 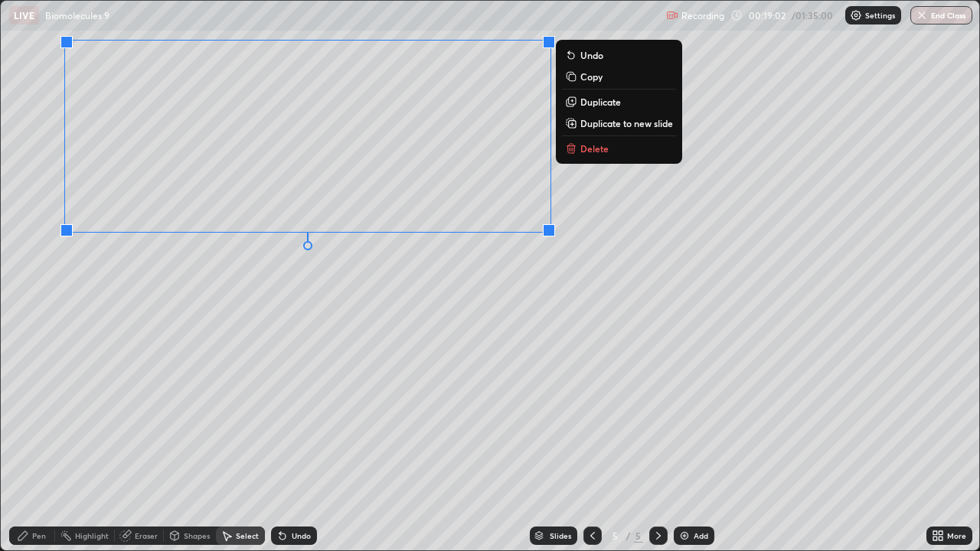 I want to click on p: Recording, so click(x=703, y=15).